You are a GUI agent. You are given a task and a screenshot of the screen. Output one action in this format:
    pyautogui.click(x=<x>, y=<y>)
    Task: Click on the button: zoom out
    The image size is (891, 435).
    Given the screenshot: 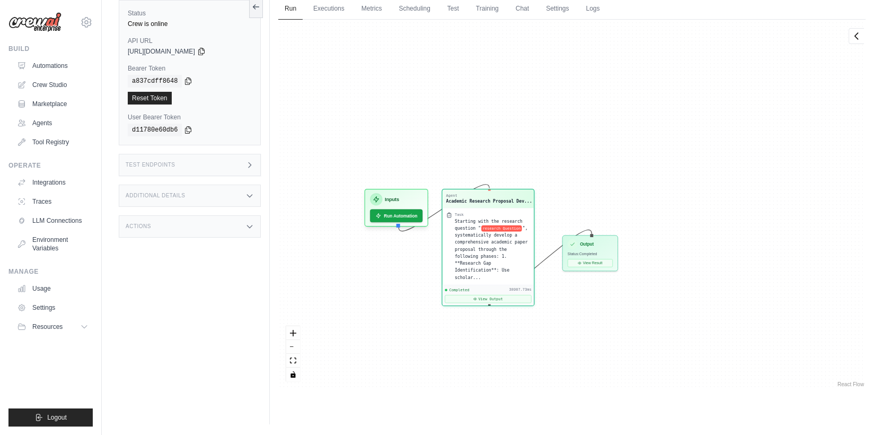 What is the action you would take?
    pyautogui.click(x=293, y=347)
    